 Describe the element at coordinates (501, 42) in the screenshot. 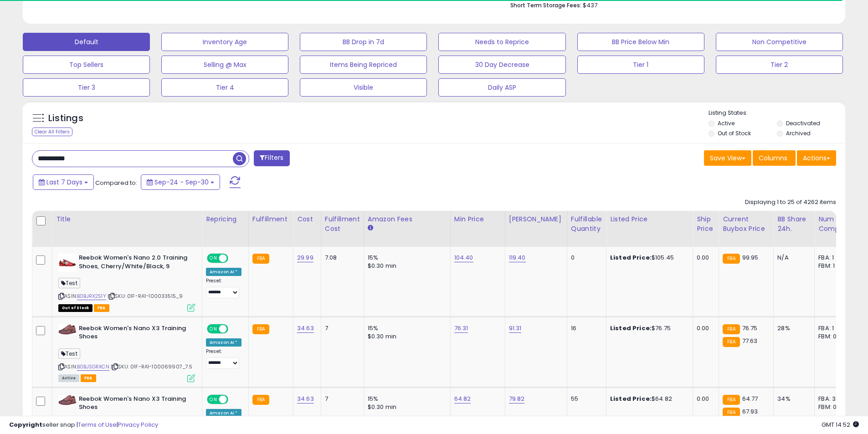

I see `button: Needs to Reprice` at that location.